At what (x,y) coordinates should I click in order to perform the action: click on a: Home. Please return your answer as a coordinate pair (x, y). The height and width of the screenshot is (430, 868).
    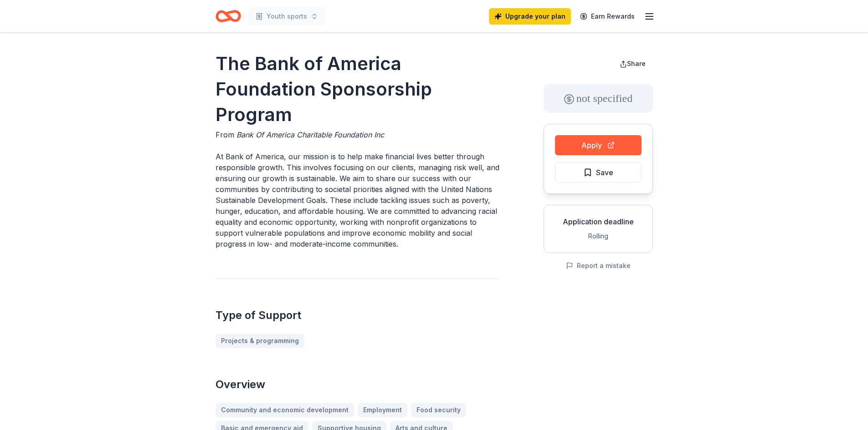
    Looking at the image, I should click on (228, 16).